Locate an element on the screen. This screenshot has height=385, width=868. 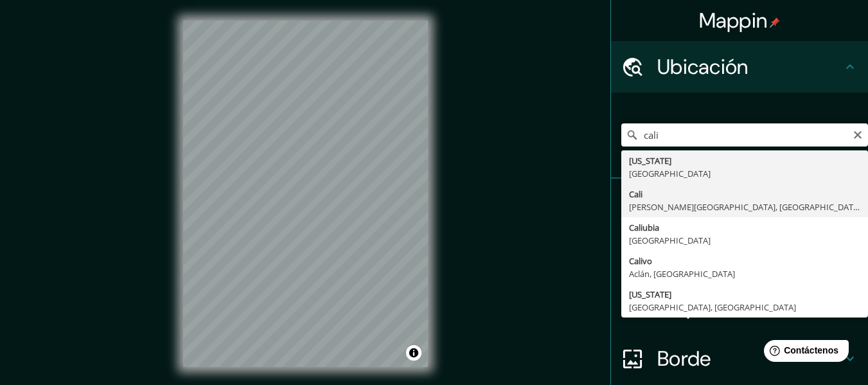
div: Borde is located at coordinates (740, 358).